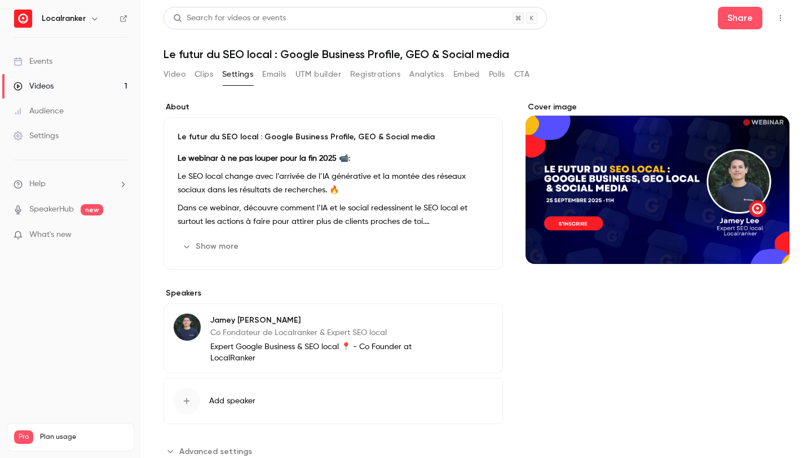 Image resolution: width=812 pixels, height=458 pixels. I want to click on button: Analytics, so click(427, 74).